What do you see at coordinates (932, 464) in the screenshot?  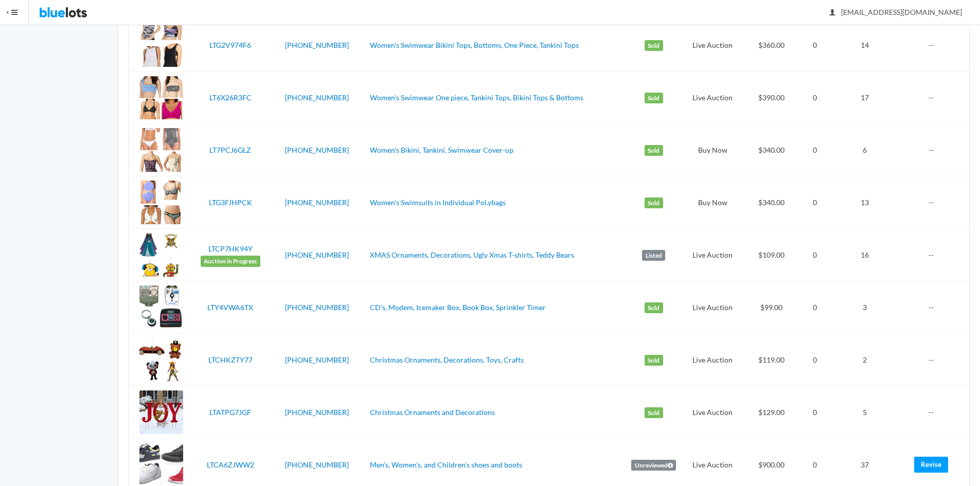 I see `a: Revise` at bounding box center [932, 464].